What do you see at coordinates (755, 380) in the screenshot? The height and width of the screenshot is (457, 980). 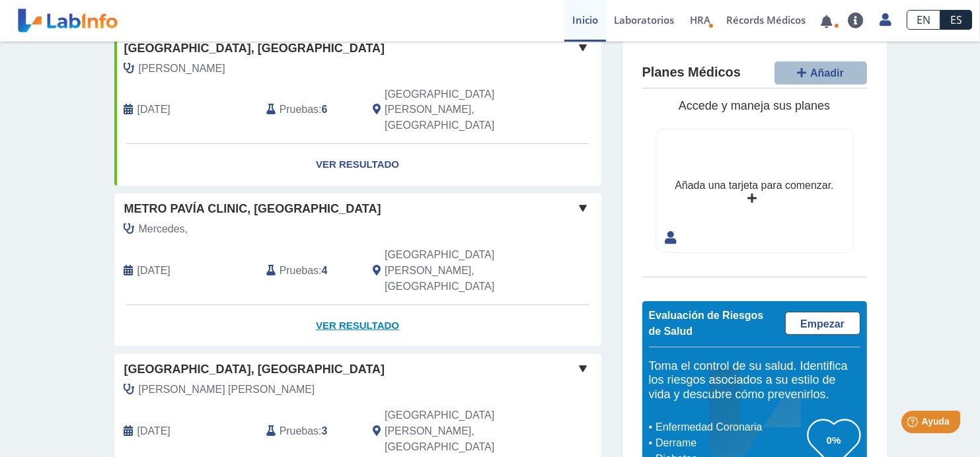 I see `h5: Toma el control de su salud. Identifica los riesgos asociados a su estilo de vida y descubre cómo...` at bounding box center [755, 380].